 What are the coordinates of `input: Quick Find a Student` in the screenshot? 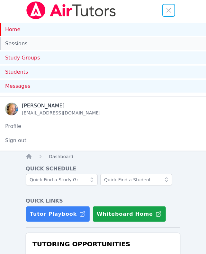 It's located at (137, 180).